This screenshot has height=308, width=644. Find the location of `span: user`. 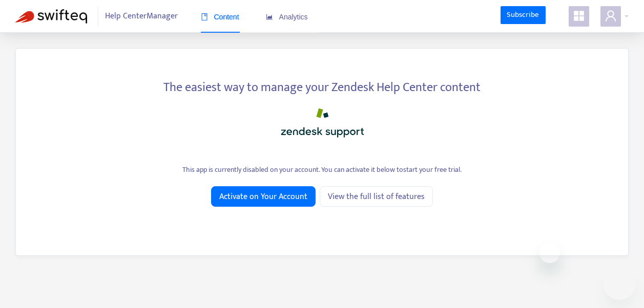

span: user is located at coordinates (610, 16).